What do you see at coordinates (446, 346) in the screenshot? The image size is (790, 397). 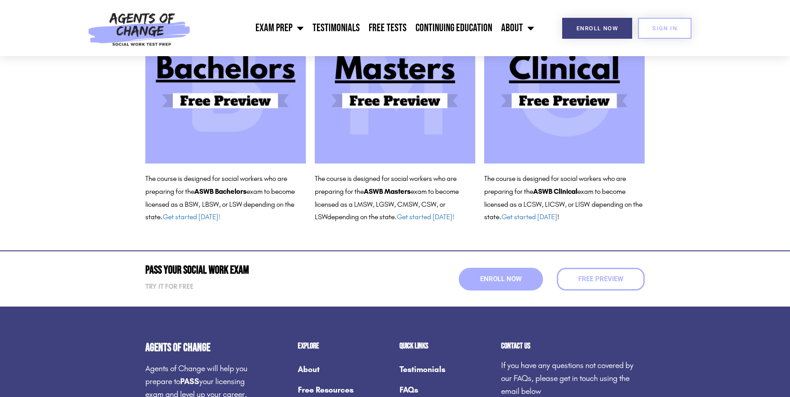 I see `h2: Quick Links` at bounding box center [446, 346].